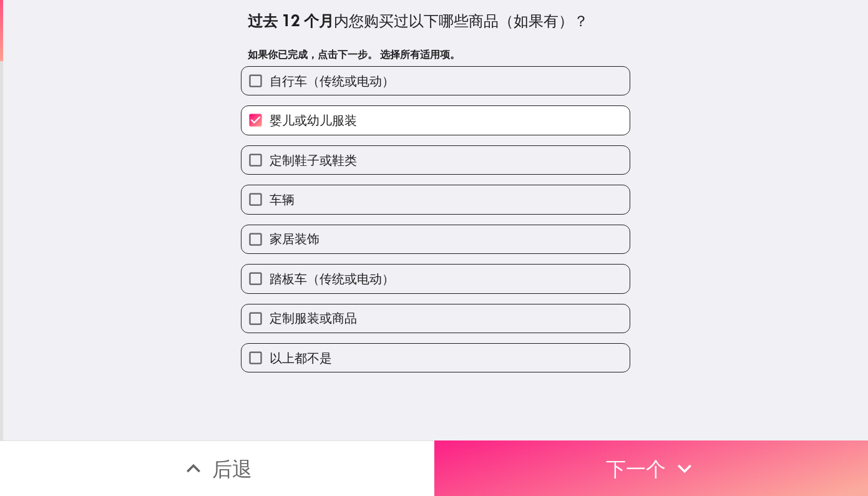 This screenshot has height=496, width=868. Describe the element at coordinates (436, 357) in the screenshot. I see `button: 以上都不是` at that location.